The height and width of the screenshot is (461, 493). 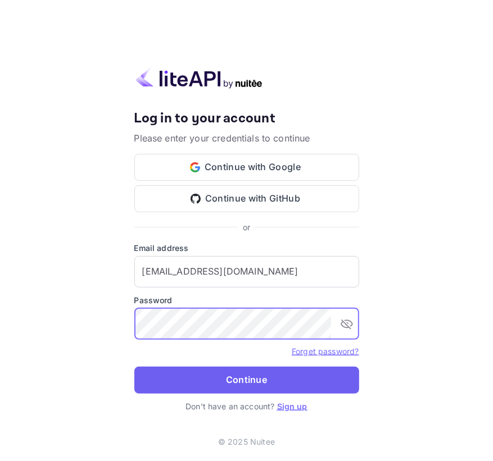 What do you see at coordinates (247, 119) in the screenshot?
I see `h4: Log in to your account` at bounding box center [247, 119].